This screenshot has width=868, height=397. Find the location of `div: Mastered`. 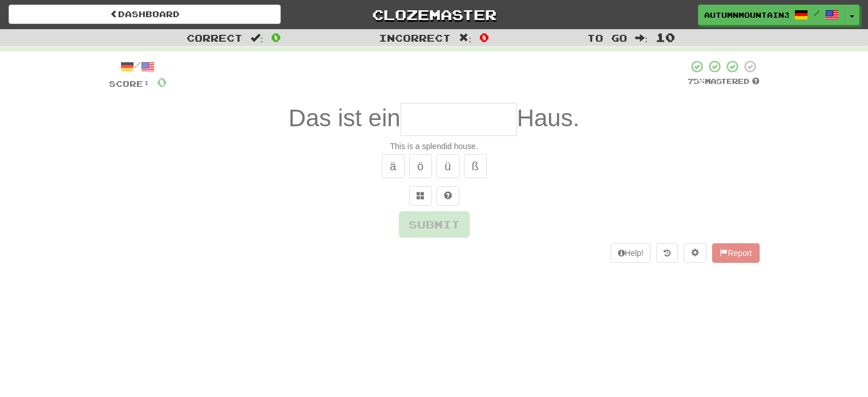

div: Mastered is located at coordinates (724, 82).